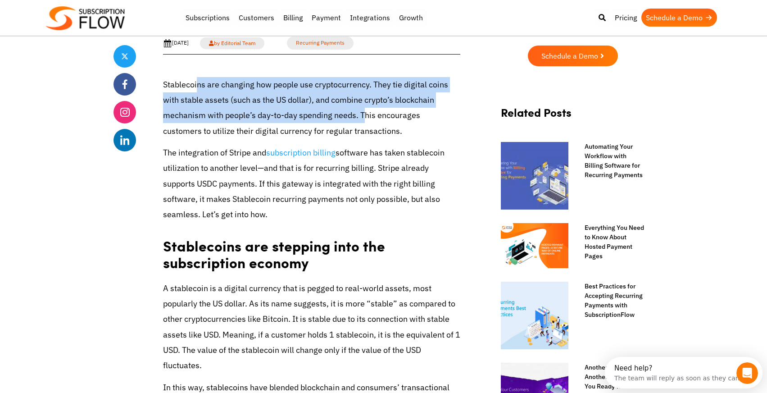 This screenshot has width=767, height=393. What do you see at coordinates (573, 117) in the screenshot?
I see `h2: Related Posts` at bounding box center [573, 117].